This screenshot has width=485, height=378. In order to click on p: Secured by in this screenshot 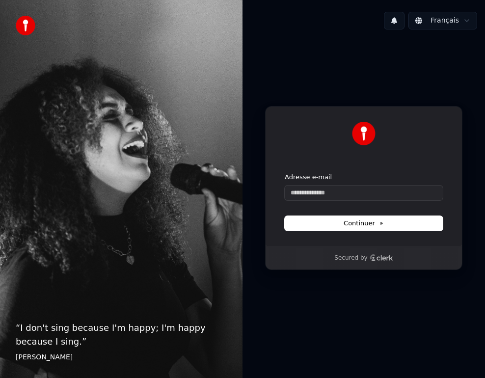, I will do `click(350, 258)`.